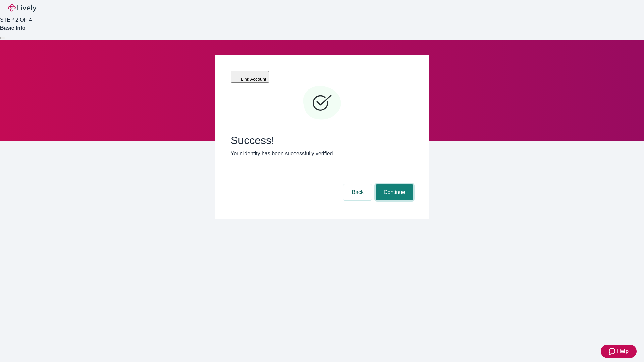 The width and height of the screenshot is (644, 362). Describe the element at coordinates (357, 192) in the screenshot. I see `button: Back` at that location.